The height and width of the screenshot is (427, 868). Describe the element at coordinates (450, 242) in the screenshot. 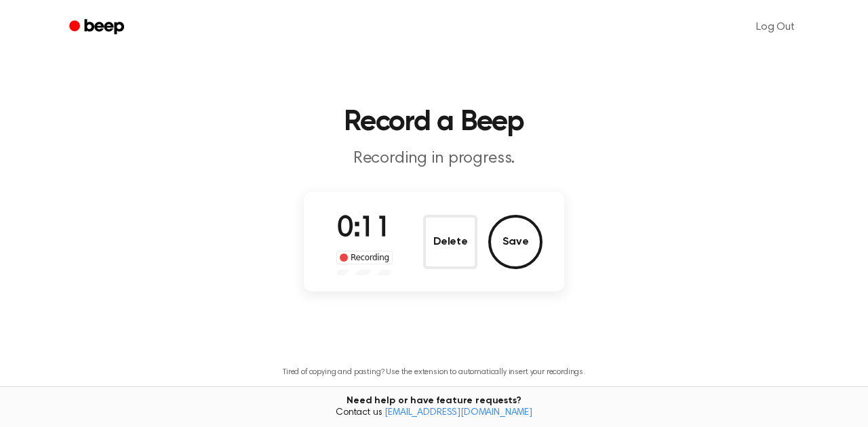

I see `button: Delete Audio Record` at that location.